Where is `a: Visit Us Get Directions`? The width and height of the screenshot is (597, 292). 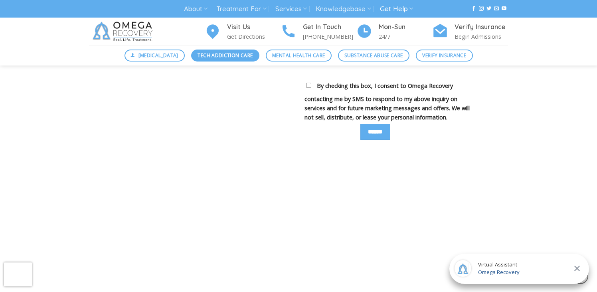
a: Visit Us Get Directions is located at coordinates (242, 32).